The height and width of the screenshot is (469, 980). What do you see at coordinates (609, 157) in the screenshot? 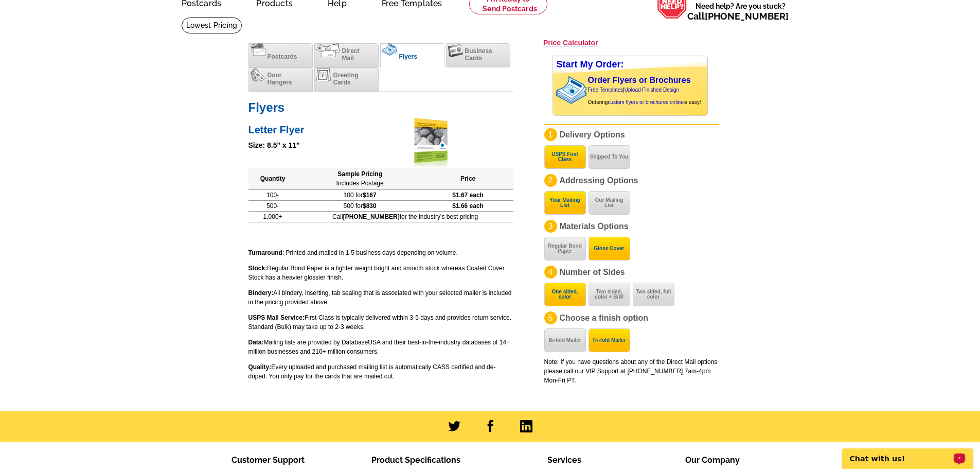
I see `button: Shipped To You` at bounding box center [609, 157].